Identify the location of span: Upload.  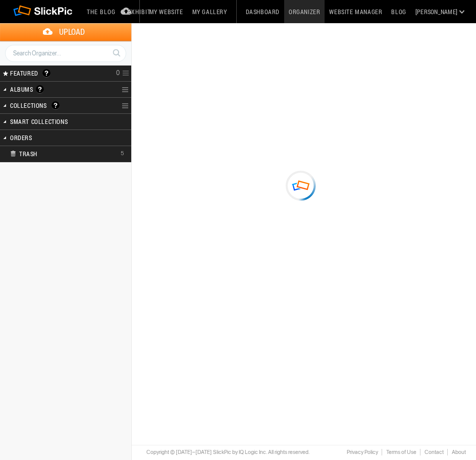
(72, 31).